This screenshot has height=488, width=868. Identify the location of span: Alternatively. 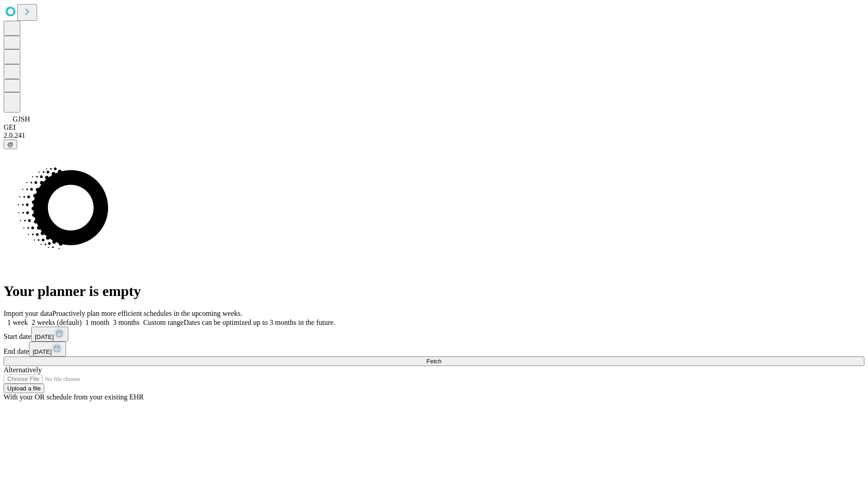
(23, 369).